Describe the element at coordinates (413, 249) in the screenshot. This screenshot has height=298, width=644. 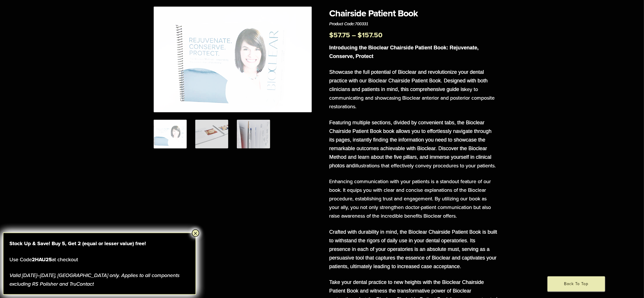
I see `span: Crafted with durability in mind, the Bioclear Chairside Patient Book is built to withstand the ri...` at that location.